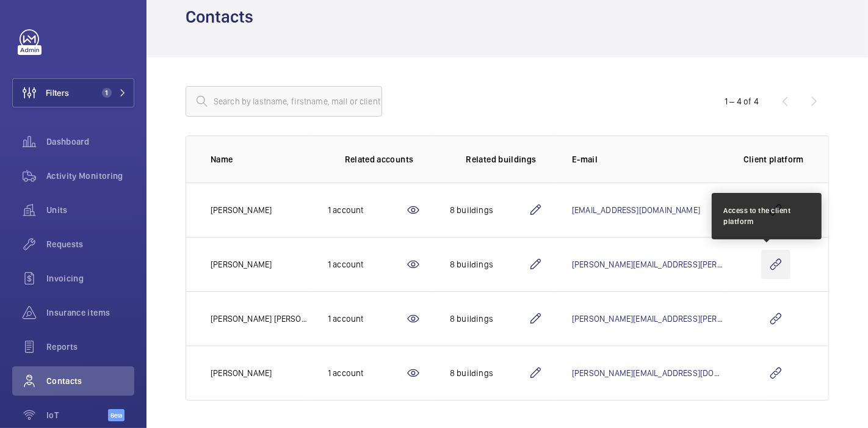  What do you see at coordinates (107, 93) in the screenshot?
I see `span: 1` at bounding box center [107, 93].